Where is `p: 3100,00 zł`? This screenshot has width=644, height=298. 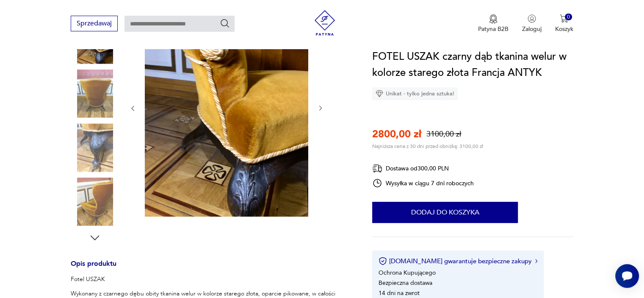
p: 3100,00 zł is located at coordinates (444, 134).